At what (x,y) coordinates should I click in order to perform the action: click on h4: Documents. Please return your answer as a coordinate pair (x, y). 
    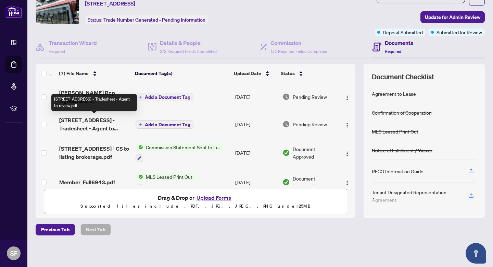
    Looking at the image, I should click on (399, 43).